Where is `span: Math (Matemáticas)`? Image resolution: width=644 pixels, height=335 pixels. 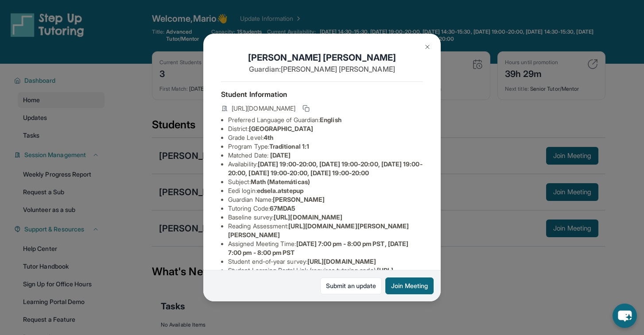
span: Math (Matemáticas) is located at coordinates (280, 181).